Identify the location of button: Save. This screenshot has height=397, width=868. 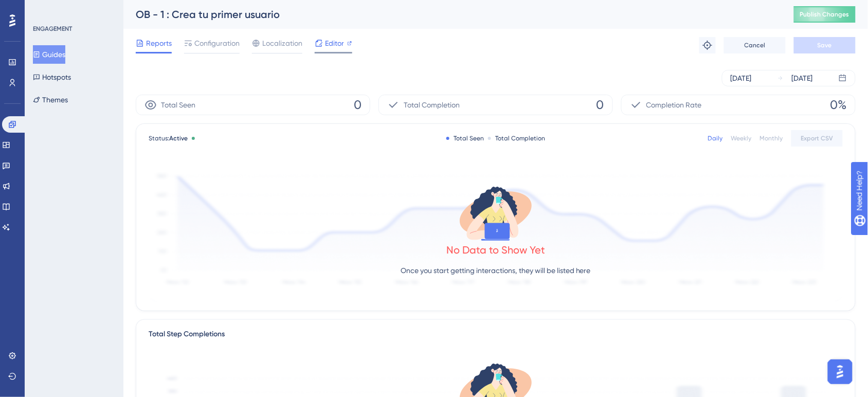
(825, 45).